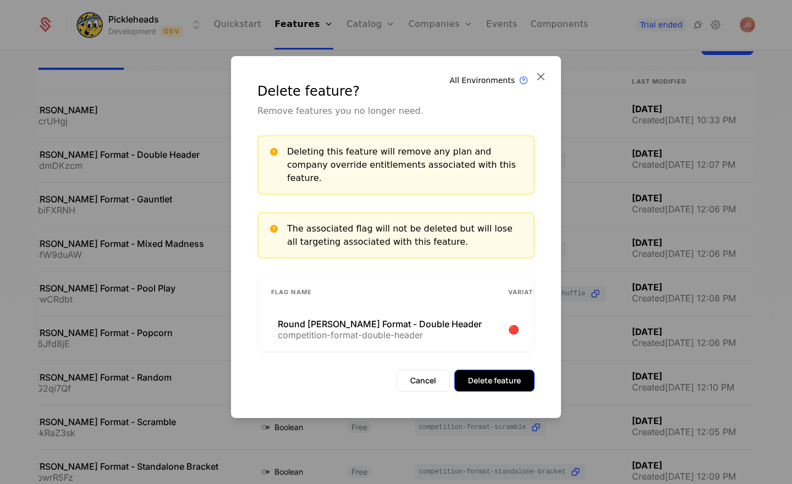  Describe the element at coordinates (406, 235) in the screenshot. I see `div: The associated flag will not be deleted but will lose all targeting associated with this feature.` at that location.